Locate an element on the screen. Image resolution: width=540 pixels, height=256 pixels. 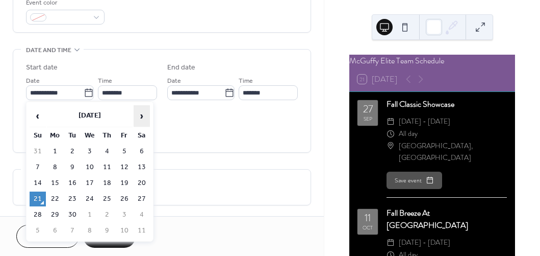
th: Th is located at coordinates (107, 135).